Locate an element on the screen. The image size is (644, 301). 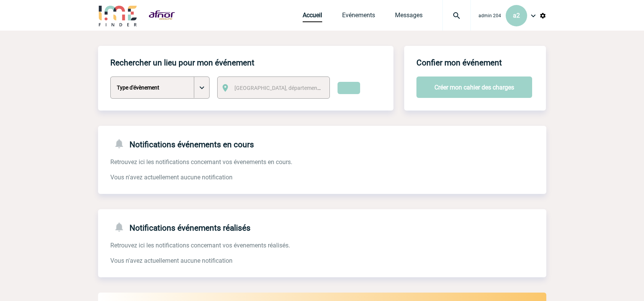
input: Submit is located at coordinates (349, 88).